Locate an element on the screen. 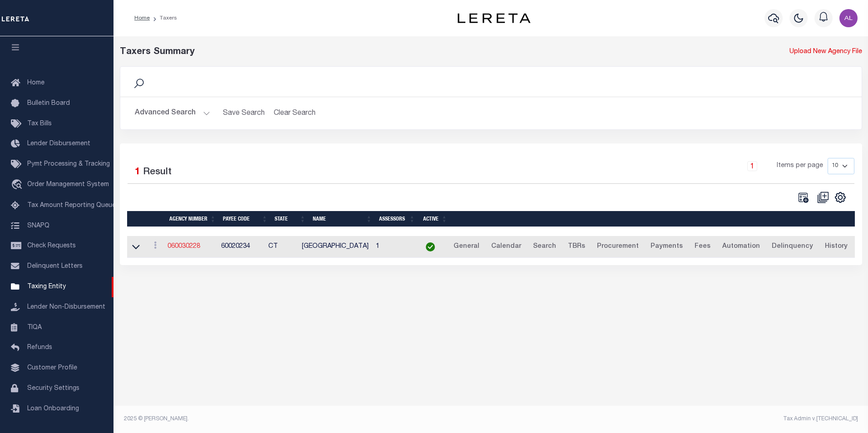 The width and height of the screenshot is (868, 433). button: Clear Search is located at coordinates (294, 113).